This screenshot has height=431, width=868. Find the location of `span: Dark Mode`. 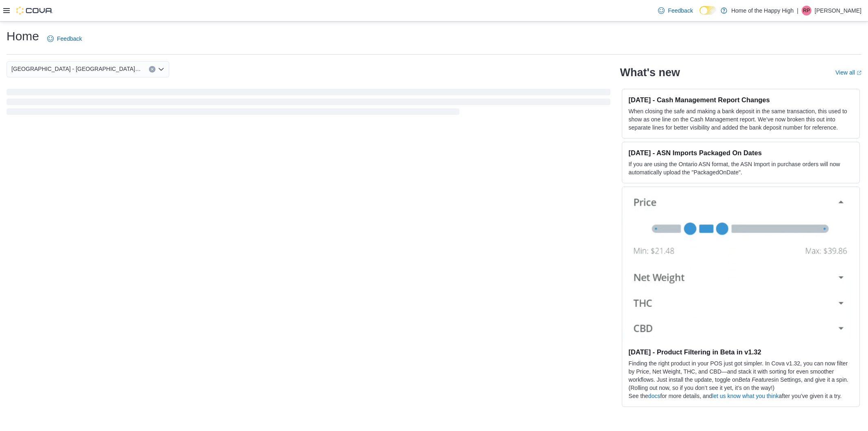

span: Dark Mode is located at coordinates (699, 15).